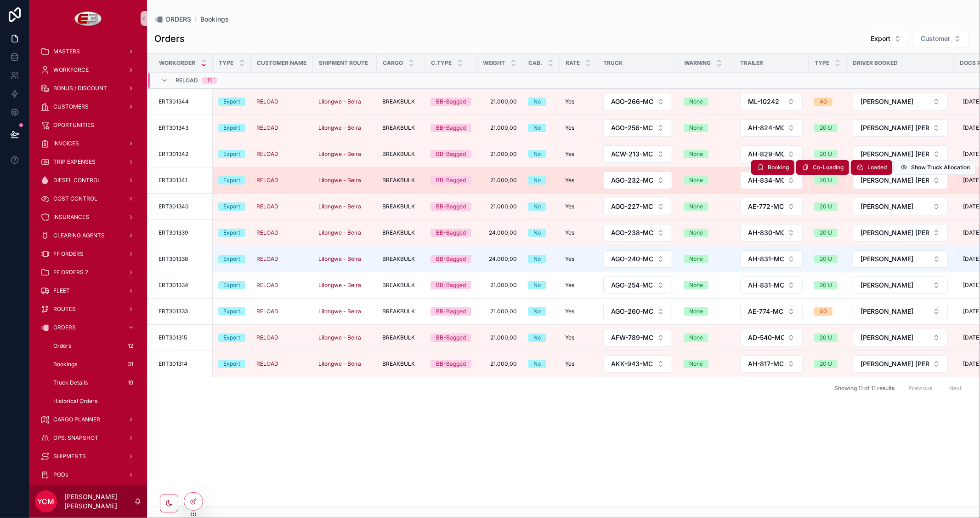  Describe the element at coordinates (74, 162) in the screenshot. I see `span: TRIP EXPENSES` at that location.